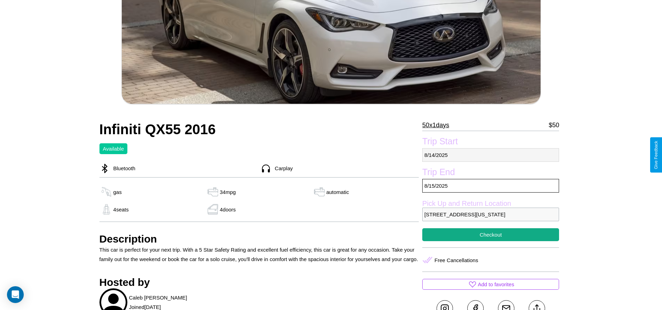 The height and width of the screenshot is (310, 662). I want to click on h3: Hosted by, so click(259, 282).